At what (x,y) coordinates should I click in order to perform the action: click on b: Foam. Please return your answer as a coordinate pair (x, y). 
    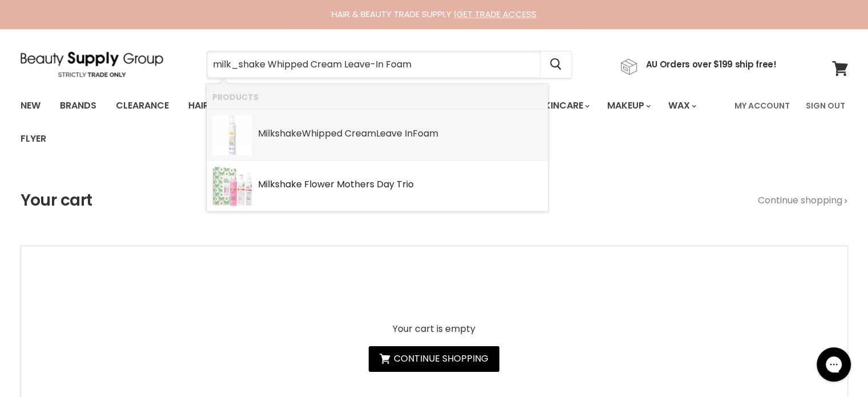
    Looking at the image, I should click on (425, 133).